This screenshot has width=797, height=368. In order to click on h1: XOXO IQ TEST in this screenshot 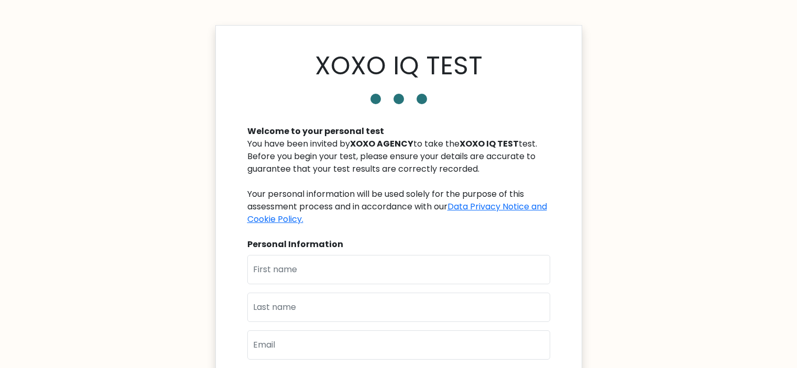, I will do `click(399, 66)`.